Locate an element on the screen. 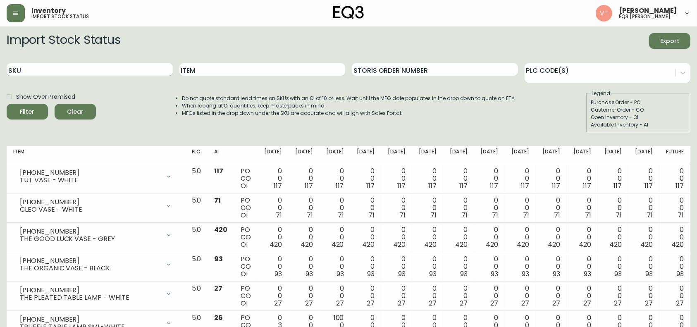  button: Filter is located at coordinates (27, 112).